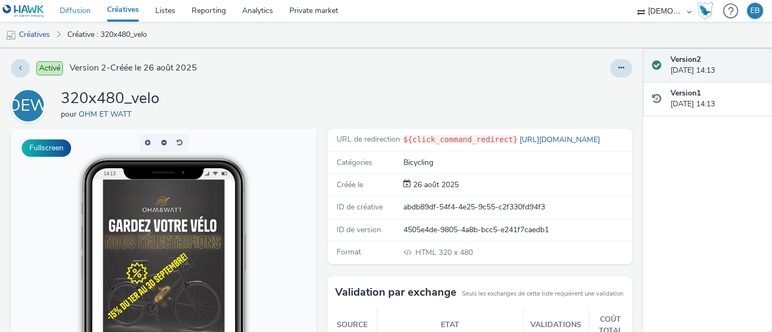 This screenshot has width=772, height=332. Describe the element at coordinates (70, 114) in the screenshot. I see `span: pour` at that location.